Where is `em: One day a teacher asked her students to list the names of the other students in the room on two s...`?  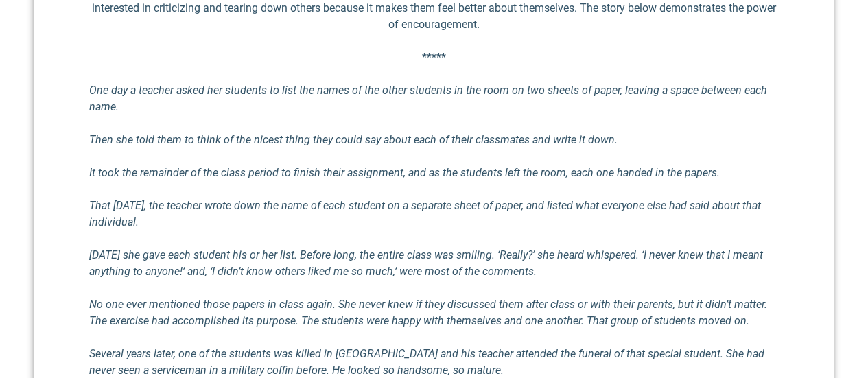
em: One day a teacher asked her students to list the names of the other students in the room on two s... is located at coordinates (428, 99).